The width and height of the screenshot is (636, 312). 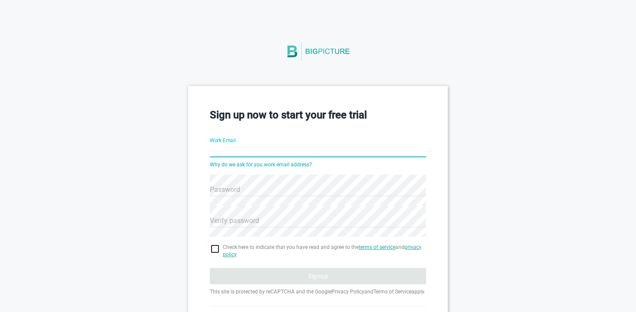 What do you see at coordinates (377, 247) in the screenshot?
I see `a: terms of service` at bounding box center [377, 247].